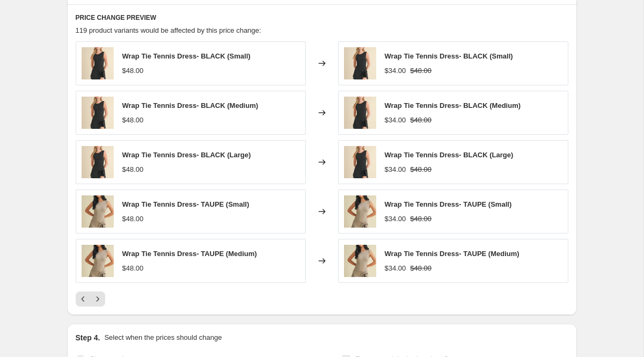 This screenshot has height=357, width=644. What do you see at coordinates (322, 18) in the screenshot?
I see `h6: PRICE CHANGE PREVIEW` at bounding box center [322, 18].